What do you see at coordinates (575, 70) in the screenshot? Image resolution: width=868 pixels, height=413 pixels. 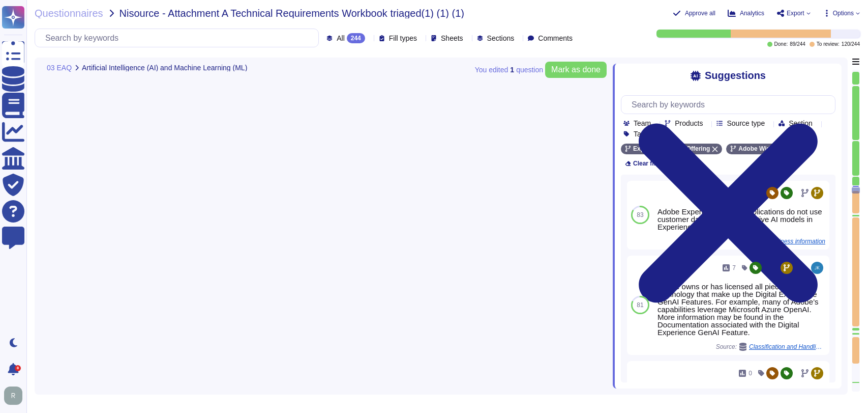 I see `button: Mark as done` at bounding box center [575, 70].